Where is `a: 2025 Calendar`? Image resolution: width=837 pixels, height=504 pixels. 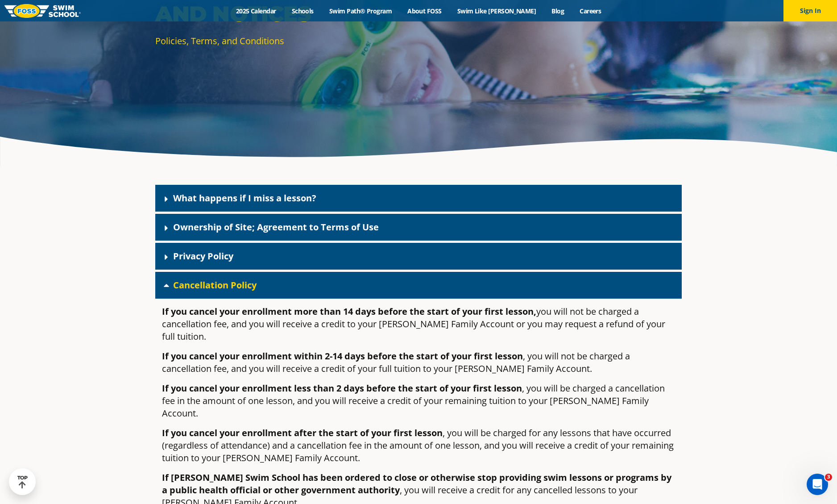 a: 2025 Calendar is located at coordinates (256, 11).